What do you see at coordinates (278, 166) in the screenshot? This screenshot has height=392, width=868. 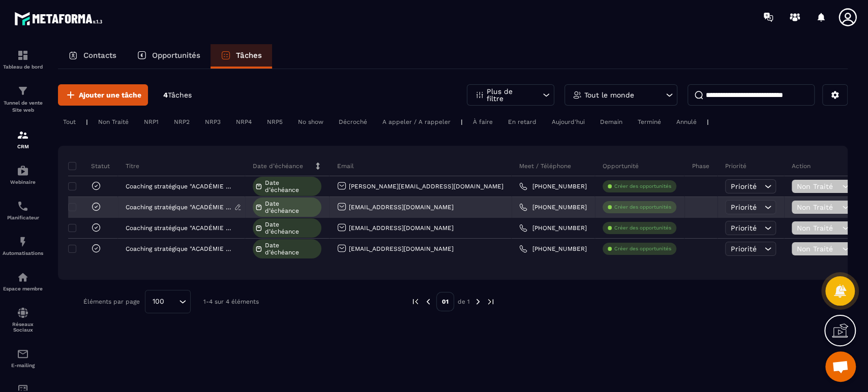 I see `p: Date d’échéance` at bounding box center [278, 166].